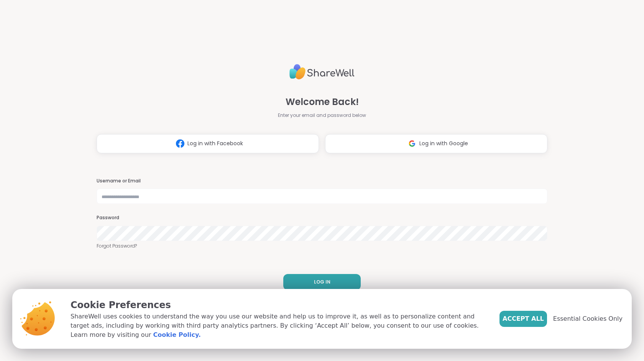 The width and height of the screenshot is (644, 361). I want to click on span: Welcome Back!, so click(322, 102).